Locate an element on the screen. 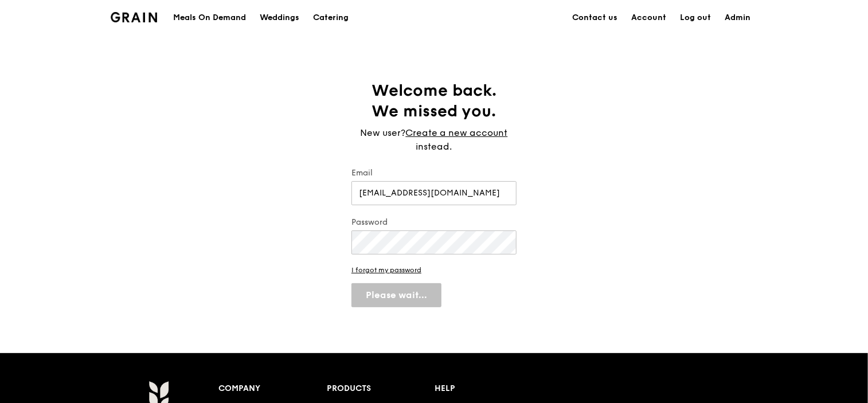 This screenshot has width=868, height=403. label: Email is located at coordinates (434, 173).